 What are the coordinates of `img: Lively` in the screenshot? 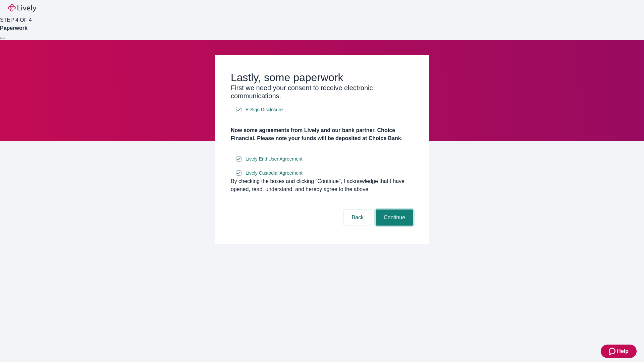 It's located at (22, 8).